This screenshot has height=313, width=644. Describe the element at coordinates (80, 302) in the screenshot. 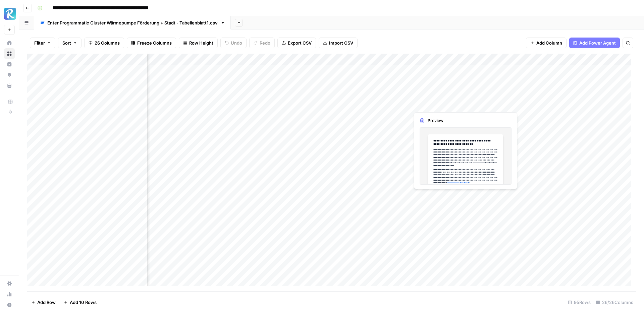

I see `button: Add 10 Rows` at that location.